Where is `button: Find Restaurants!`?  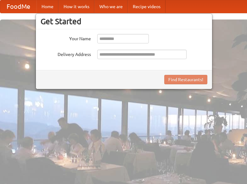
button: Find Restaurants! is located at coordinates (185, 79).